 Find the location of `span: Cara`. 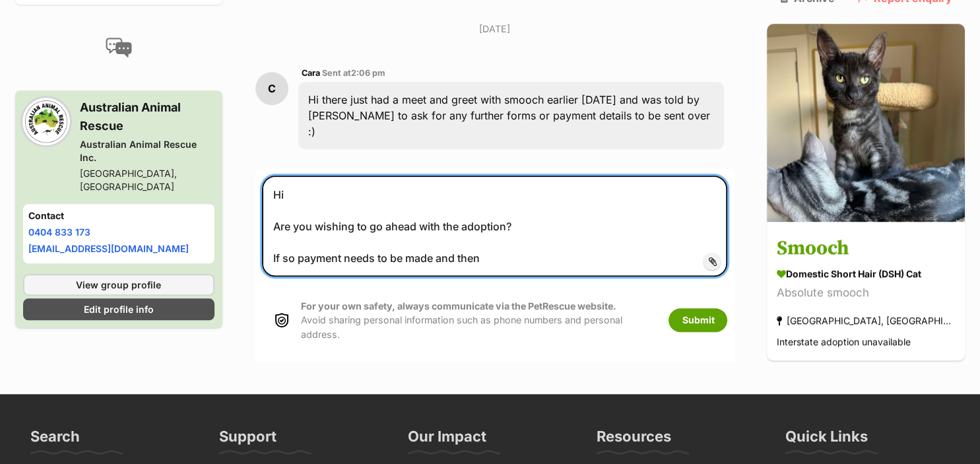

span: Cara is located at coordinates (311, 72).